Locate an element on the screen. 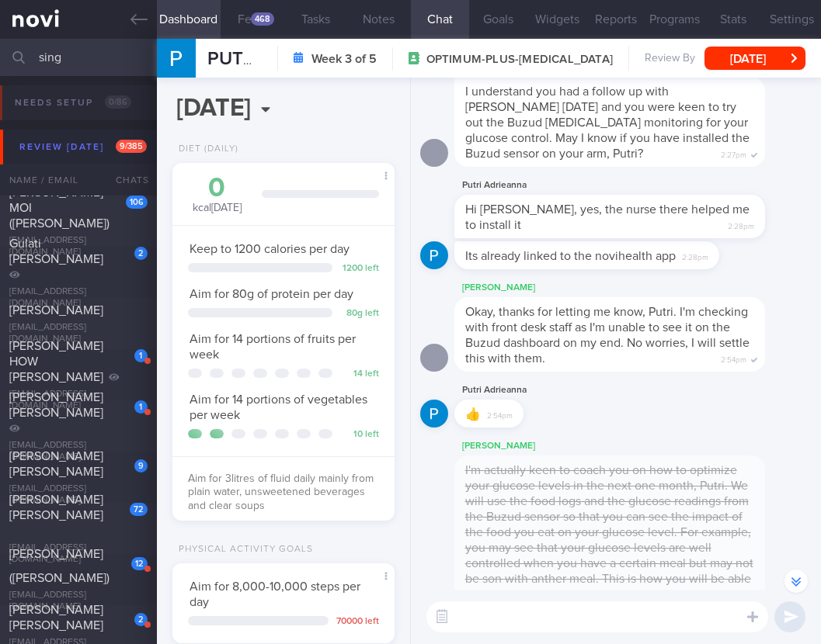 This screenshot has width=821, height=644. span: I'm actually keen to coach you on how to optimize your glucose levels in the next one month, Putr... is located at coordinates (609, 532).